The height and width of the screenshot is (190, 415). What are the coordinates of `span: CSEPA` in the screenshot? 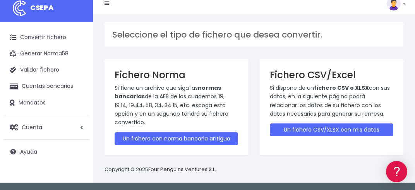 It's located at (42, 7).